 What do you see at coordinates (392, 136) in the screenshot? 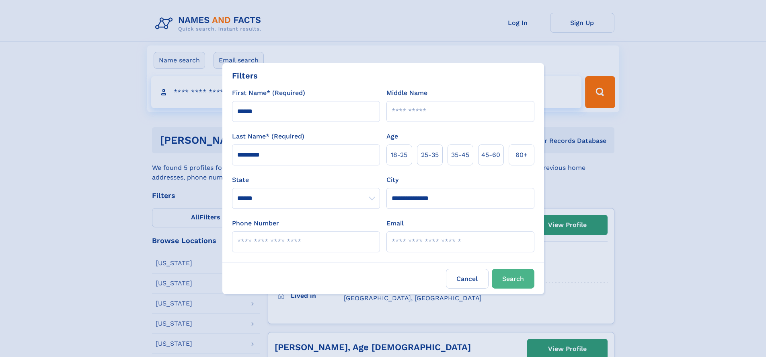
I see `label: Age` at bounding box center [392, 136].